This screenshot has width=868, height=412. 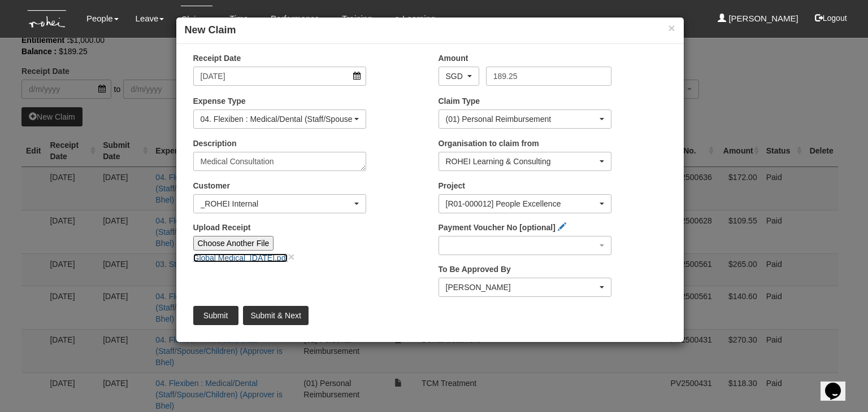 What do you see at coordinates (291, 256) in the screenshot?
I see `a: close` at bounding box center [291, 256].